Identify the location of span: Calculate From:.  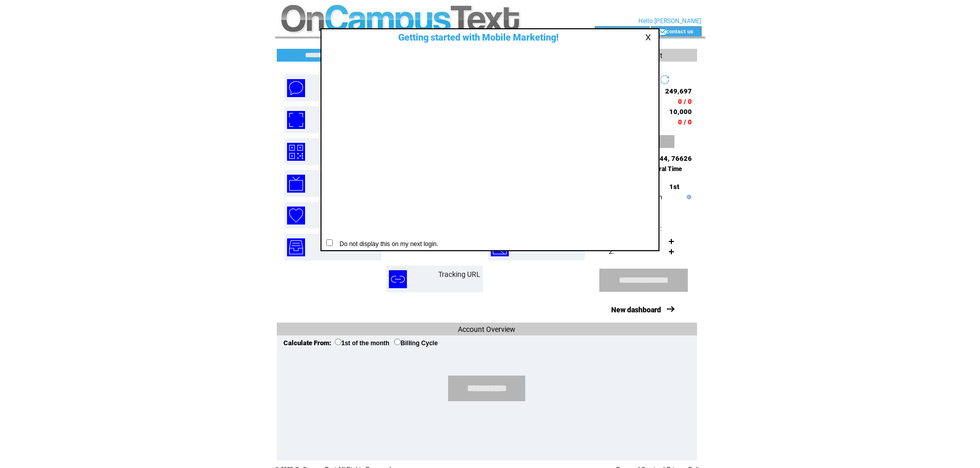
(307, 343).